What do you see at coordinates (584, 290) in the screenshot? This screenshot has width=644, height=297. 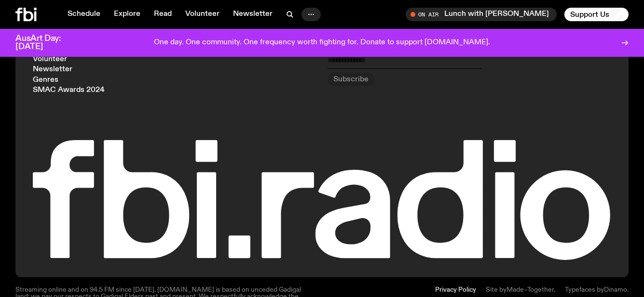 I see `span: Typefaces by` at bounding box center [584, 290].